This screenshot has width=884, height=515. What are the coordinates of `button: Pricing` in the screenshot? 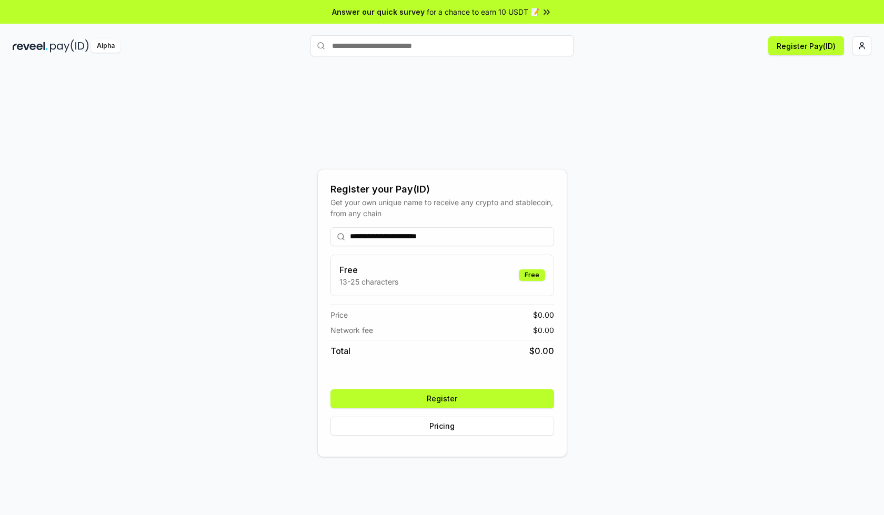 It's located at (442, 426).